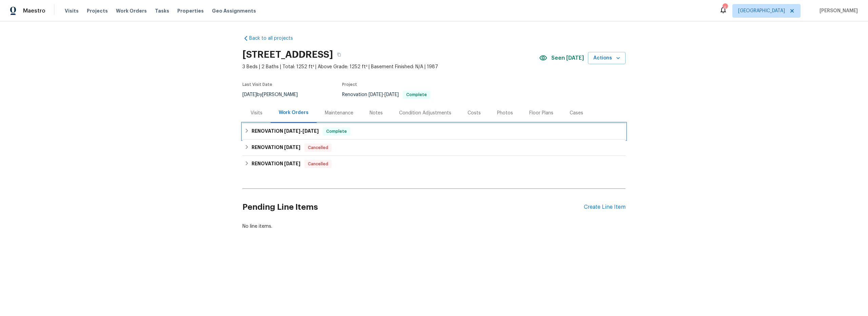  Describe the element at coordinates (275, 38) in the screenshot. I see `a: Back to all projects` at that location.